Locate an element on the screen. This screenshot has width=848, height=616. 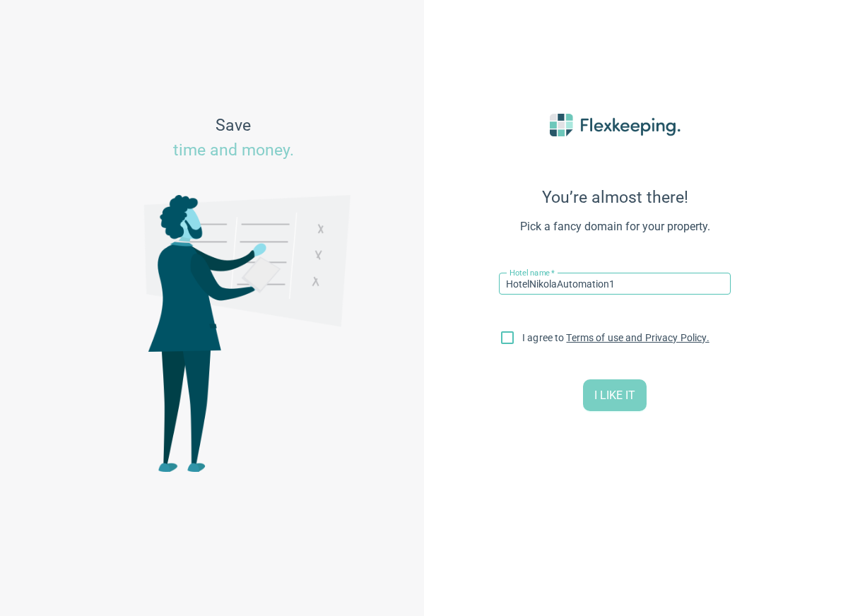
span: I LIKE IT is located at coordinates (614, 395).